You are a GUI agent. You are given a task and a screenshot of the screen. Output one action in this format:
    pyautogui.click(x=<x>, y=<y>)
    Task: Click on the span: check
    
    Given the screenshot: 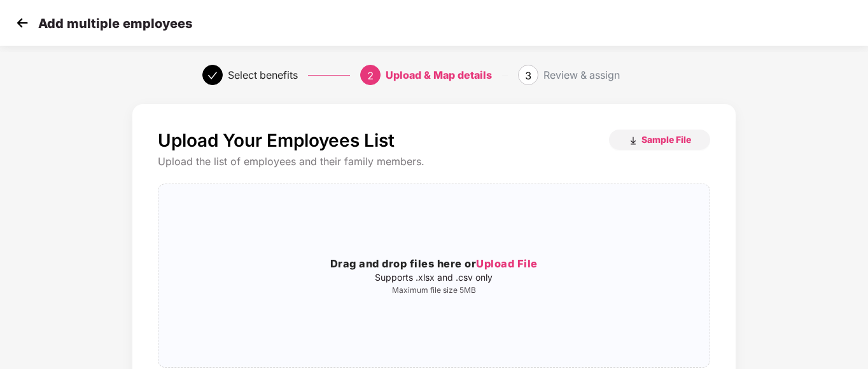 What is the action you would take?
    pyautogui.click(x=212, y=76)
    